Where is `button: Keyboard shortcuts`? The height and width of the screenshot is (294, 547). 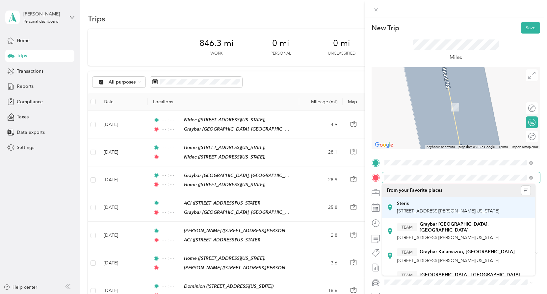 button: Keyboard shortcuts is located at coordinates (441, 147).